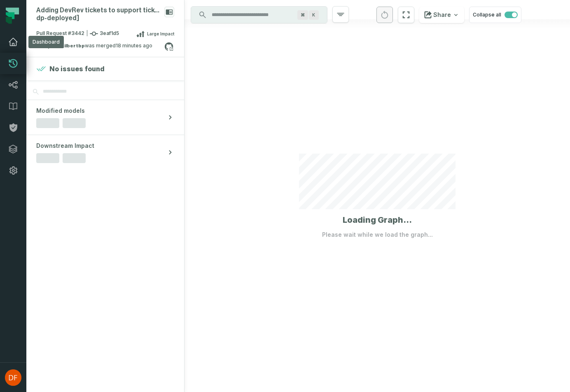 The width and height of the screenshot is (570, 392). What do you see at coordinates (46, 42) in the screenshot?
I see `div: Dashboard` at bounding box center [46, 42].